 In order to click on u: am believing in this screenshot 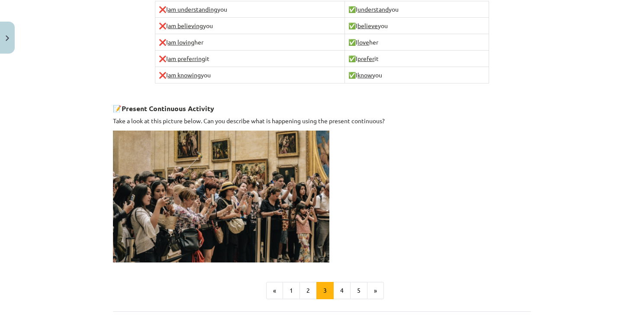, I will do `click(185, 25)`.